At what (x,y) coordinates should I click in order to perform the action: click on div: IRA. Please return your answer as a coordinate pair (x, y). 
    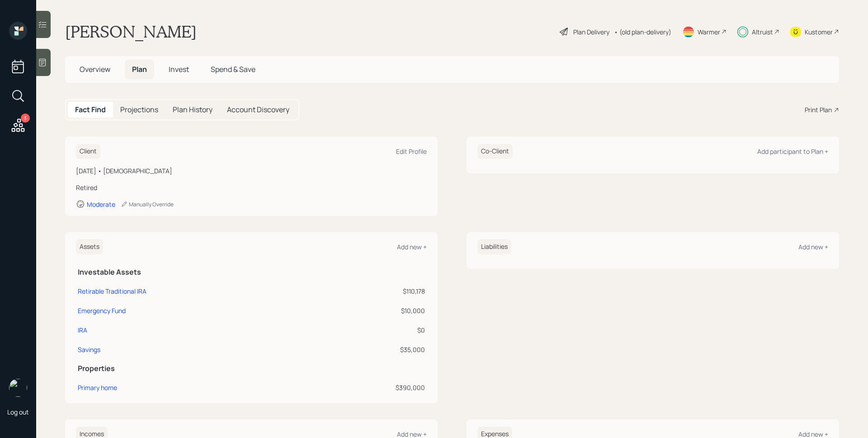
    Looking at the image, I should click on (82, 330).